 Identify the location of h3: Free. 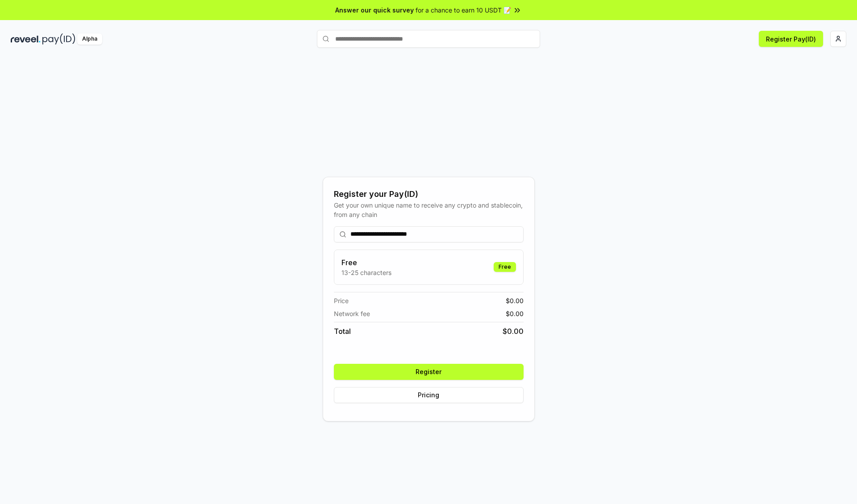
(367, 262).